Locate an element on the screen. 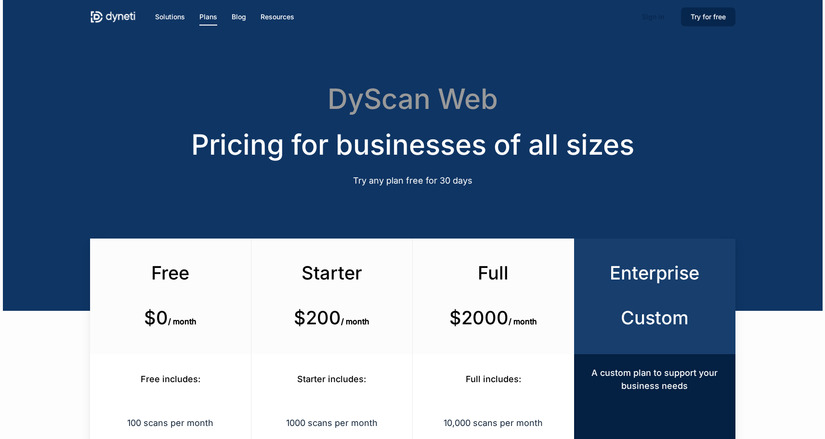  p: 10,000 scans per month is located at coordinates (493, 422).